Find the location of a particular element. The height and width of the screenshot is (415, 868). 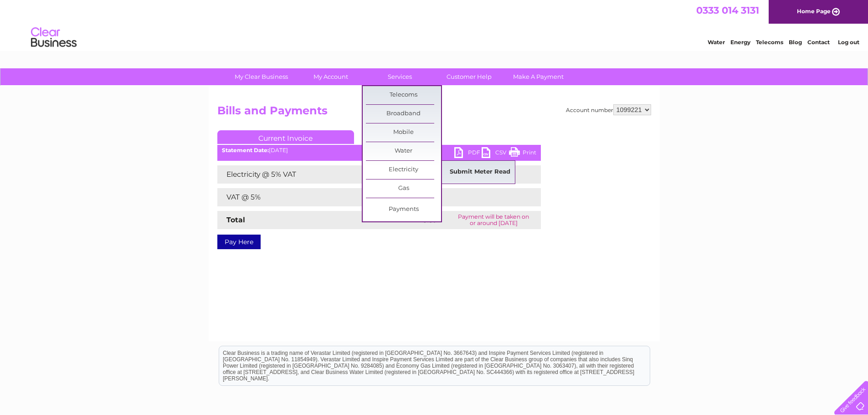

a: Mobile is located at coordinates (403, 133).